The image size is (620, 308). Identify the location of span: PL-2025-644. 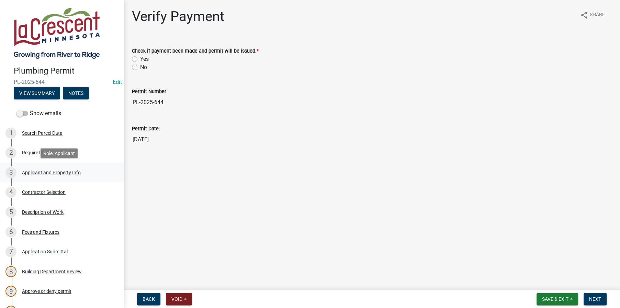
(62, 82).